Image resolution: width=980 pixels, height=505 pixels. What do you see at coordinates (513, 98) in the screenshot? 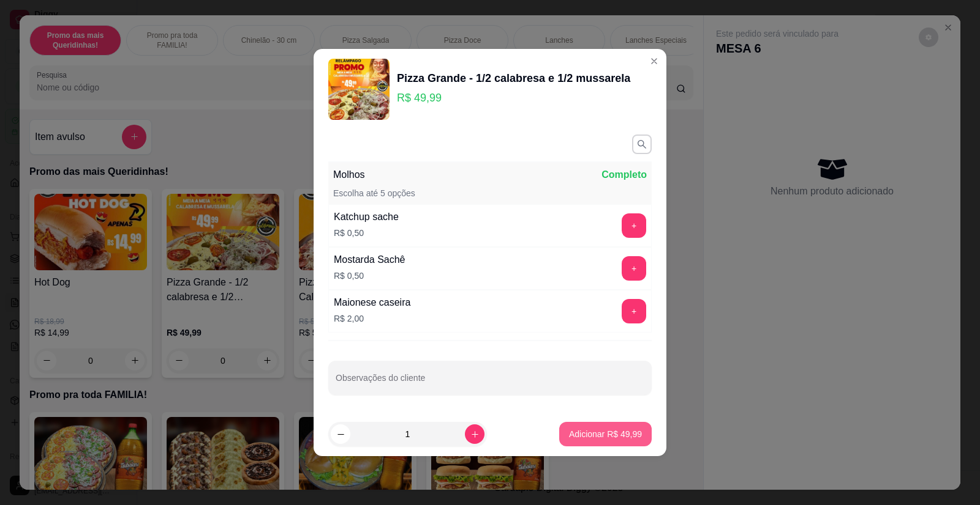
I see `p: R$ 49,99` at bounding box center [513, 98].